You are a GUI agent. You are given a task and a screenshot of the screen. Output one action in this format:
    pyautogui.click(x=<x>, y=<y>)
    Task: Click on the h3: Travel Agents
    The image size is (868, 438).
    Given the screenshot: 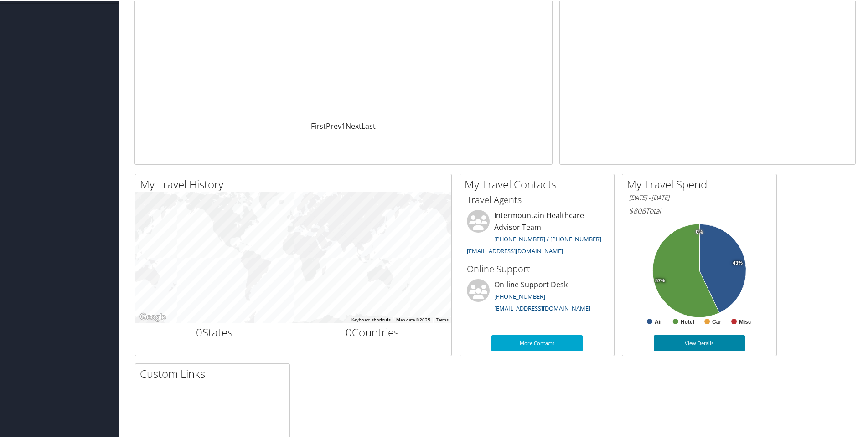 What is the action you would take?
    pyautogui.click(x=537, y=199)
    